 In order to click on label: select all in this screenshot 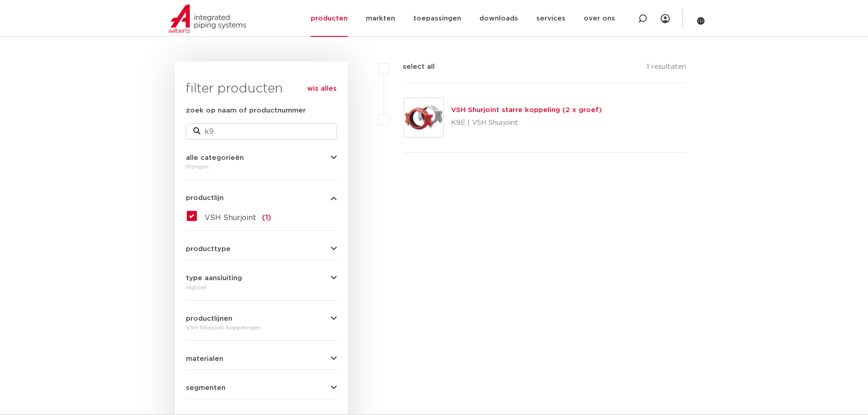, I will do `click(412, 67)`.